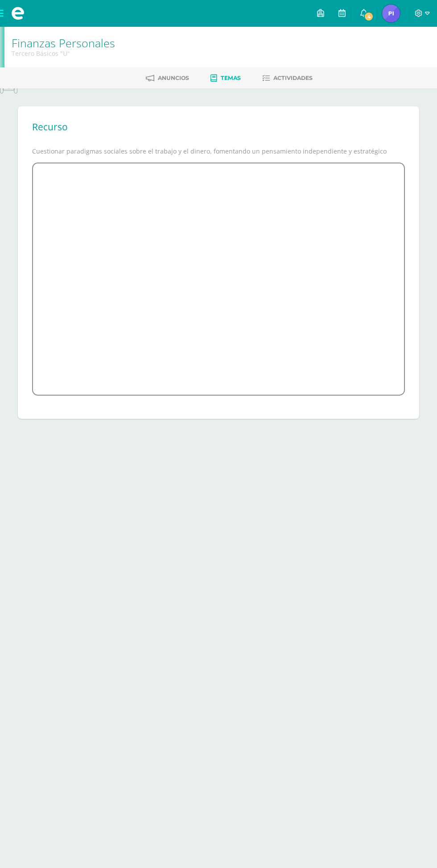 This screenshot has width=437, height=868. What do you see at coordinates (226, 78) in the screenshot?
I see `a: Temas` at bounding box center [226, 78].